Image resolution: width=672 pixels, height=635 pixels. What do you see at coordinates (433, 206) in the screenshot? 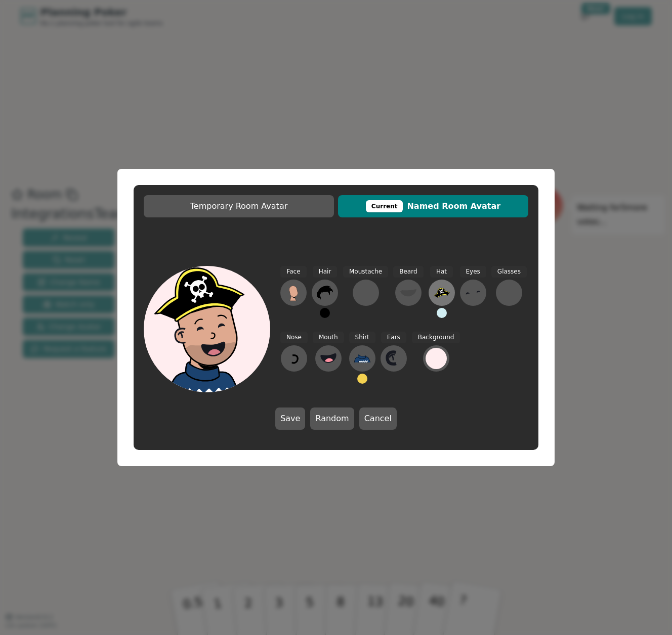
I see `button: CurrentNamed Room Avatar` at bounding box center [433, 206].